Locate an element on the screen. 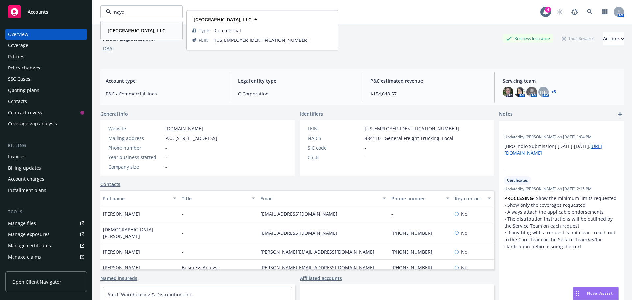 This screenshot has height=300, width=632. div: CSLB is located at coordinates (335, 157).